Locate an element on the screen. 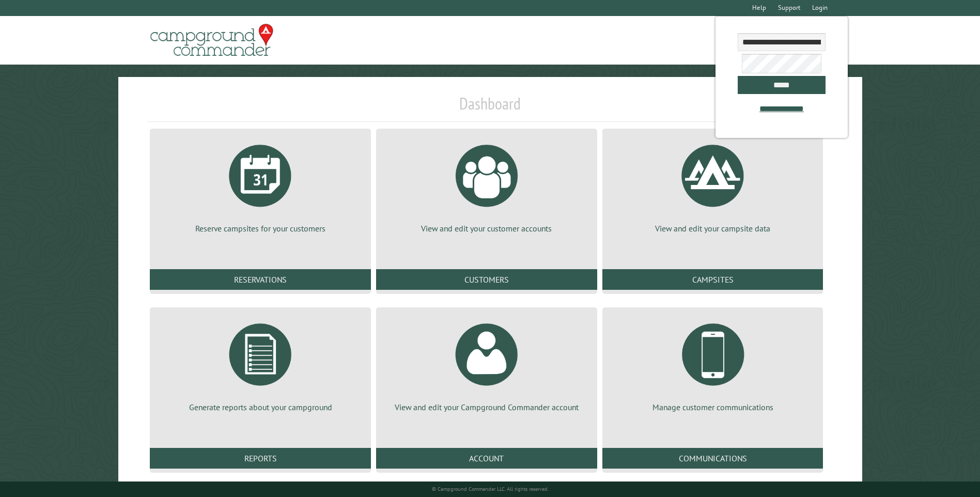 This screenshot has height=497, width=980. small: © Campground Commander LLC. All rights reserved. is located at coordinates (490, 489).